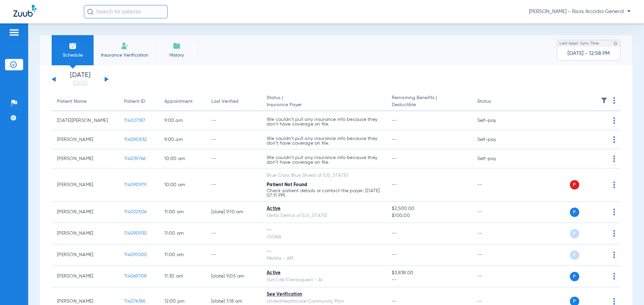  I want to click on td: 10:00 AM, so click(182, 185).